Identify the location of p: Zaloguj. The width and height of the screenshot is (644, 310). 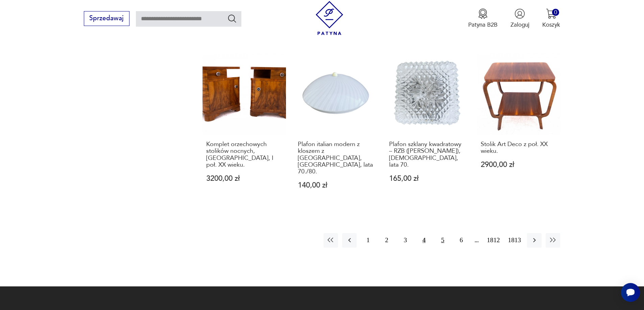
(520, 24).